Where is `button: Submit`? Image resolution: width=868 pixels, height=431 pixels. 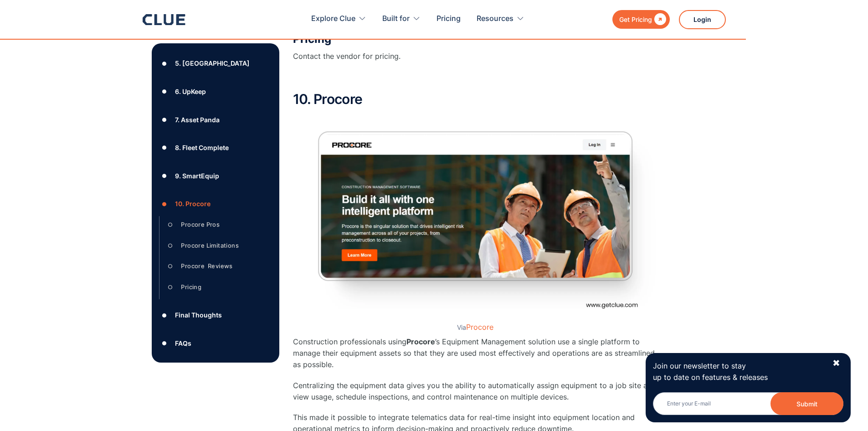
button: Submit is located at coordinates (807, 403).